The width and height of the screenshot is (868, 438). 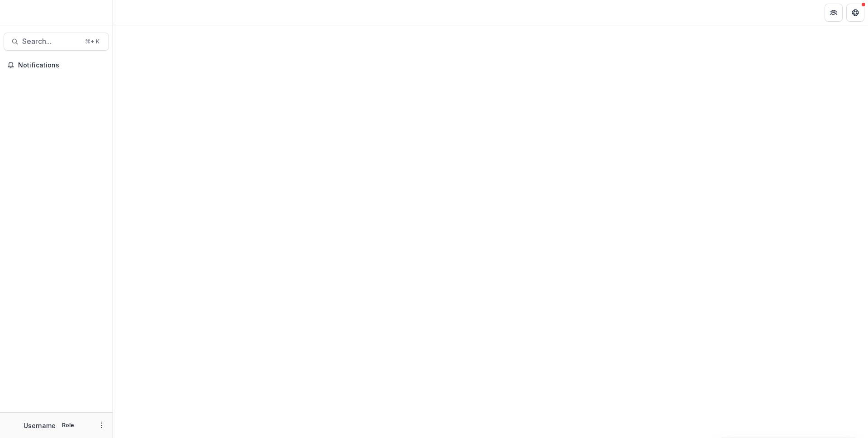 What do you see at coordinates (39, 425) in the screenshot?
I see `p: Username` at bounding box center [39, 425].